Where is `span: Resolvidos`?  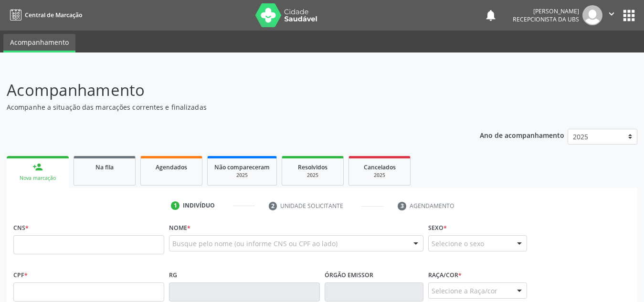
span: Resolvidos is located at coordinates (312, 167).